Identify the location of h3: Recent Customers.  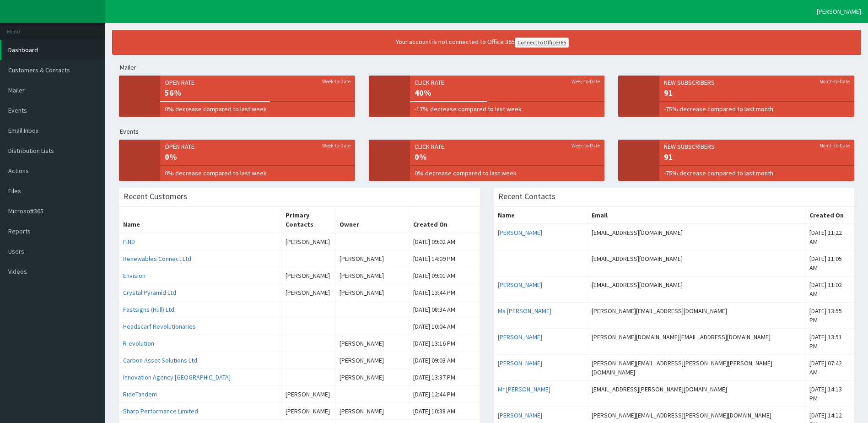
(155, 197).